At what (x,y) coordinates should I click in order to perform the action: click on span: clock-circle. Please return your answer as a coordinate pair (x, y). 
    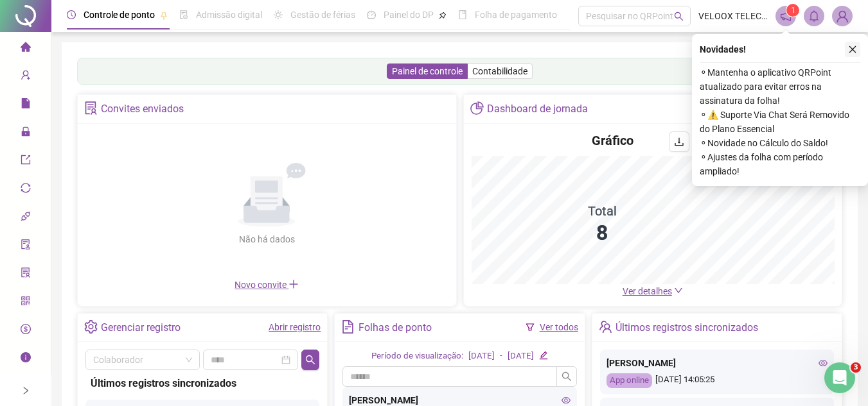
    Looking at the image, I should click on (71, 15).